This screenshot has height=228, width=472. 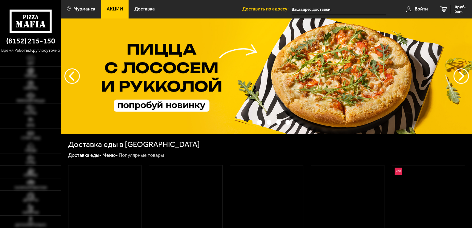 What do you see at coordinates (460, 7) in the screenshot?
I see `span: 0 руб.` at bounding box center [460, 7].